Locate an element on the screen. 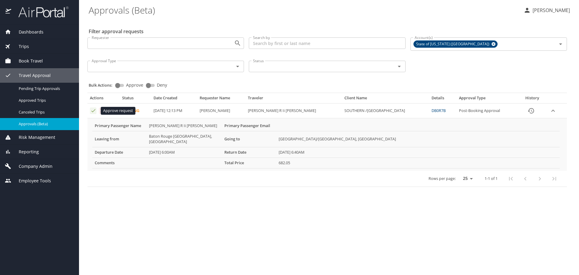 The image size is (579, 275). th: Return Date is located at coordinates (249, 152).